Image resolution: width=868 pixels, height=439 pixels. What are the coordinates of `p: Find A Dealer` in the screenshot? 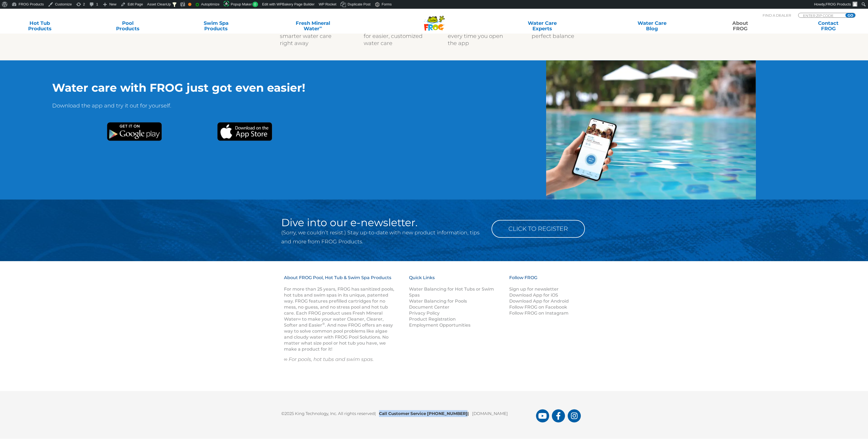 It's located at (777, 16).